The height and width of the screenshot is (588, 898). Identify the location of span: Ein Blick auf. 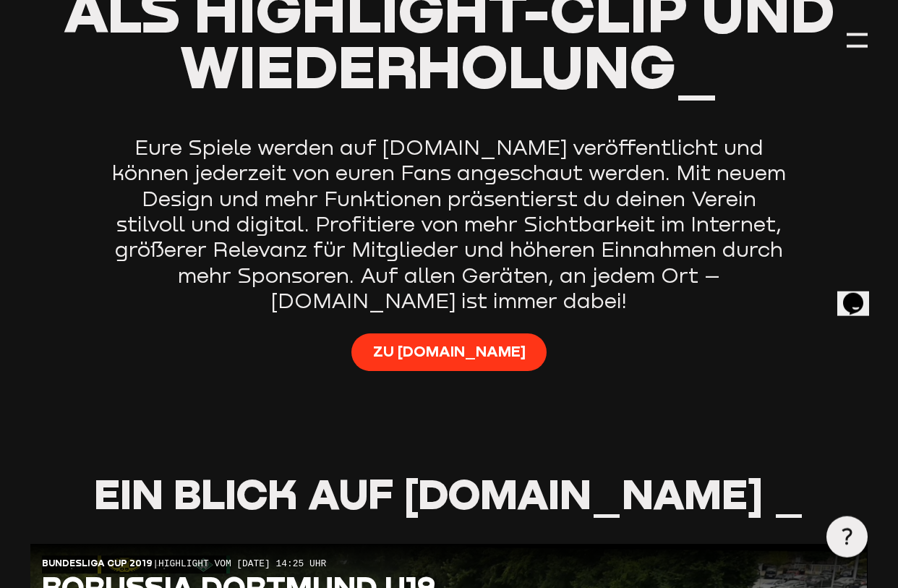
(244, 493).